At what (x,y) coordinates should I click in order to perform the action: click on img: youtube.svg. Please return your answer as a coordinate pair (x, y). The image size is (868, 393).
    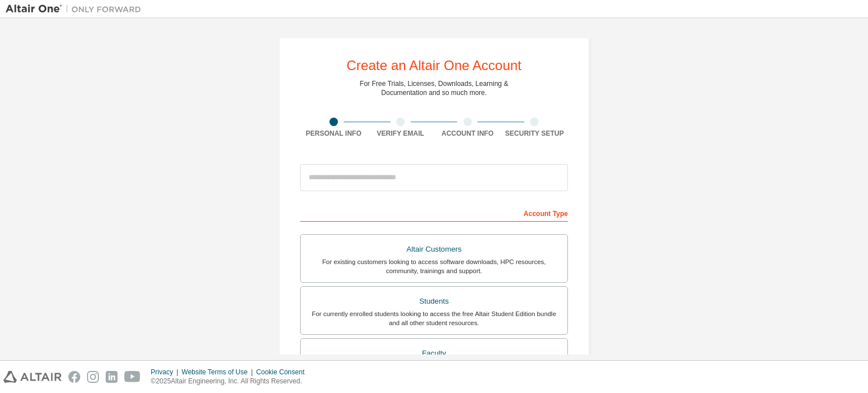
    Looking at the image, I should click on (132, 376).